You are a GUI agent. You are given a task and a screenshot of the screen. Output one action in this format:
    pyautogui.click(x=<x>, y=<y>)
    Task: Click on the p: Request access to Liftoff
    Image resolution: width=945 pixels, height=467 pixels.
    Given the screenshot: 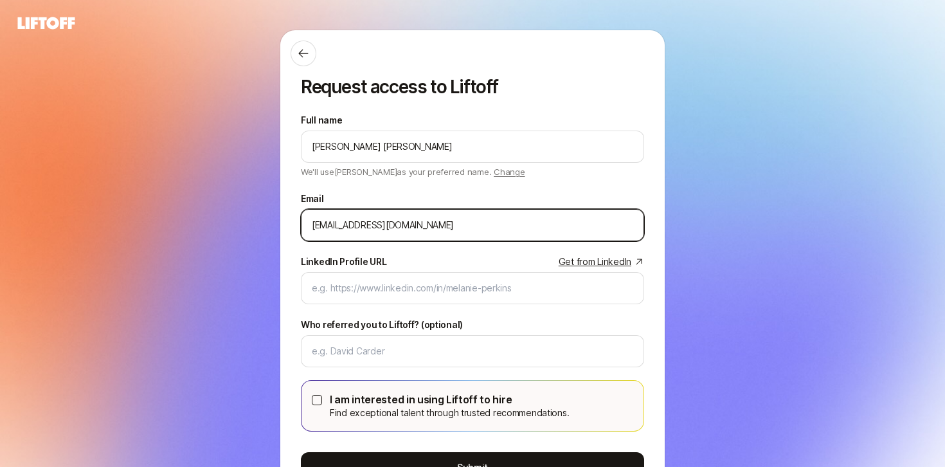 What is the action you would take?
    pyautogui.click(x=472, y=87)
    